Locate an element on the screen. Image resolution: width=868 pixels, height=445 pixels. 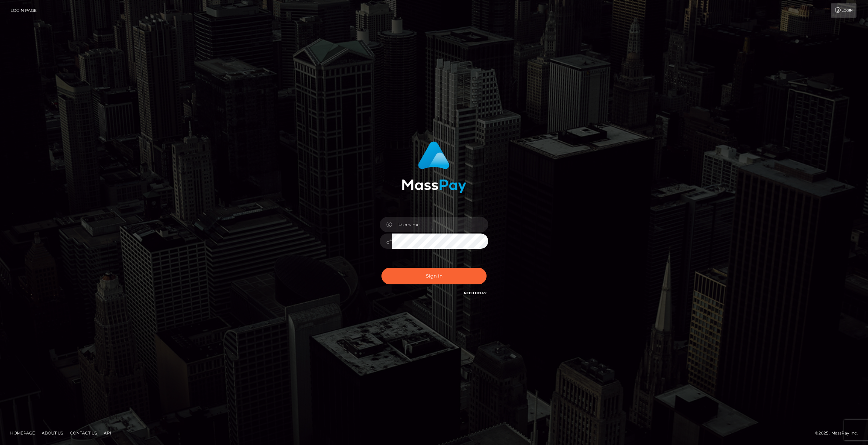
button: Sign in is located at coordinates (434, 276).